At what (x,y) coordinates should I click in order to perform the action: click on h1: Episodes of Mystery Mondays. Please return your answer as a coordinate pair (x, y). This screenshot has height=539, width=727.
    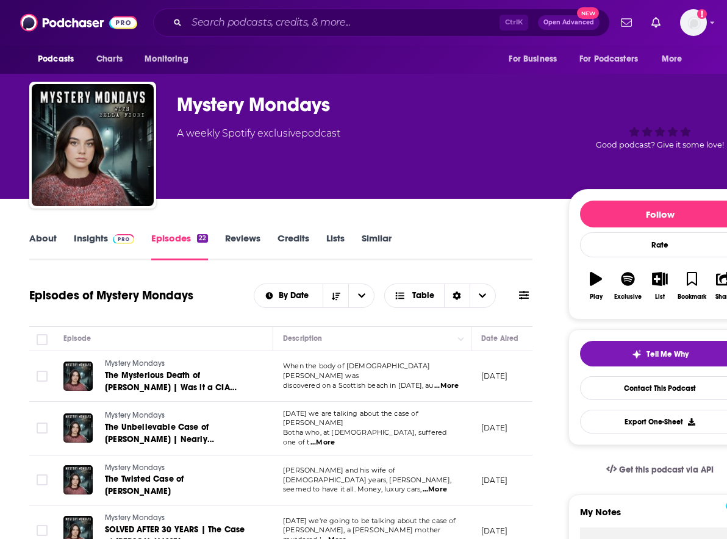
    Looking at the image, I should click on (111, 295).